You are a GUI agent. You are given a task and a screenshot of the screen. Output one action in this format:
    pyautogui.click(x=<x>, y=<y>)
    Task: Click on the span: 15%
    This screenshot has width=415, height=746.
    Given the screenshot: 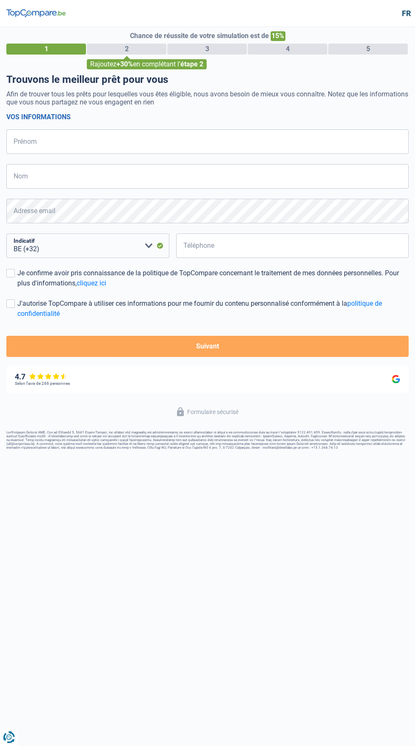 What is the action you would take?
    pyautogui.click(x=278, y=36)
    